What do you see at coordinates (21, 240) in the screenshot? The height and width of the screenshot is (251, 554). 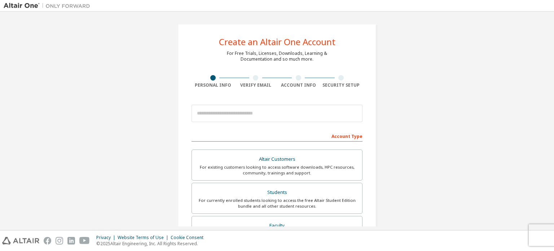 I see `img: altair_logo.svg` at bounding box center [21, 240].